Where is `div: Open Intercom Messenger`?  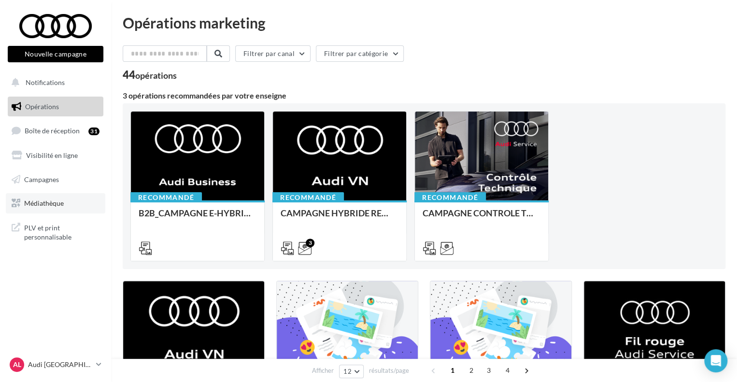
div: Open Intercom Messenger is located at coordinates (716, 361).